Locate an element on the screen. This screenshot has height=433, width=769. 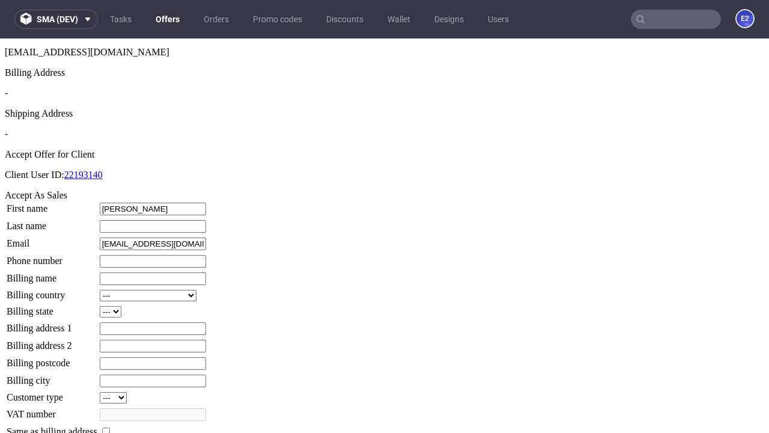
td: Last name is located at coordinates (52, 188).